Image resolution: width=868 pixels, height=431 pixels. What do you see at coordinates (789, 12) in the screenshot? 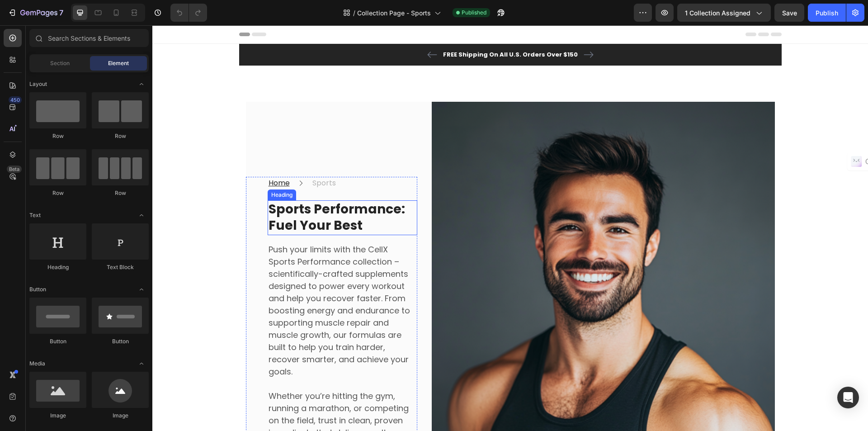
I see `button: Save` at bounding box center [789, 12].